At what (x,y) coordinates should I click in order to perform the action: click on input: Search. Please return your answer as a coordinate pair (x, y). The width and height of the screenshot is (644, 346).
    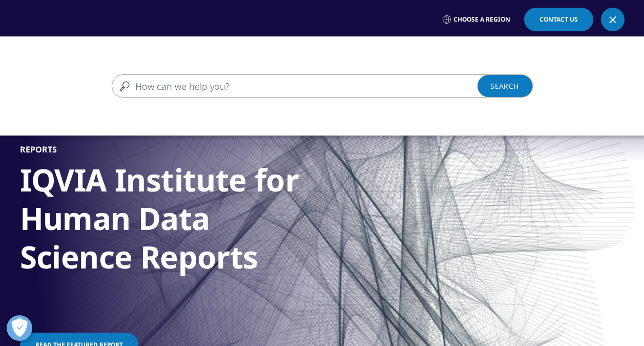
    Looking at the image, I should click on (307, 86).